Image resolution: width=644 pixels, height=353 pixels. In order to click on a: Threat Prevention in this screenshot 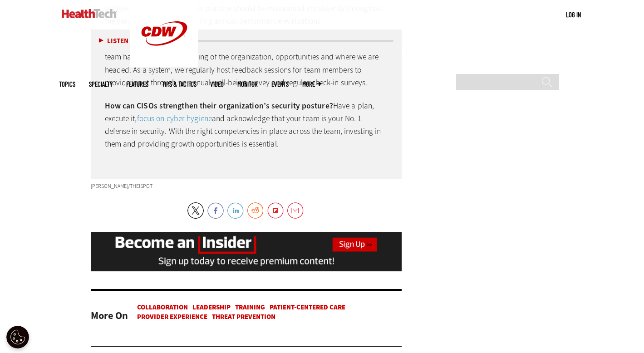, I will do `click(244, 317)`.